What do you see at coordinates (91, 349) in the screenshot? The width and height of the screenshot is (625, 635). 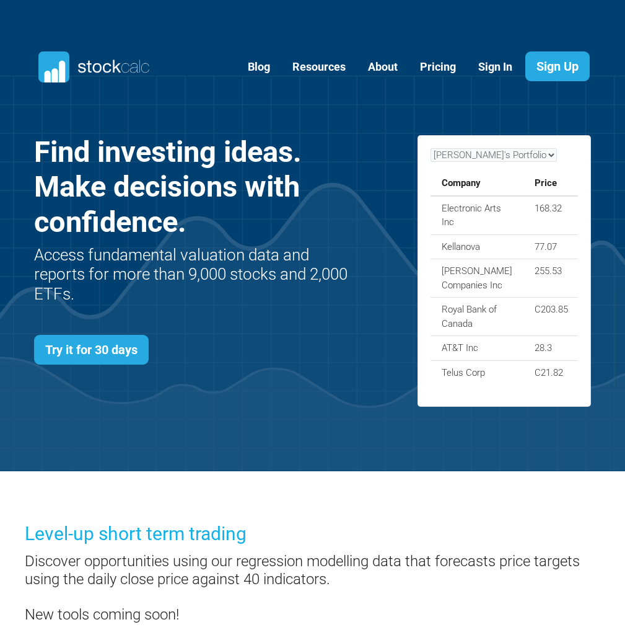 I see `a: Try it for 30 days` at bounding box center [91, 349].